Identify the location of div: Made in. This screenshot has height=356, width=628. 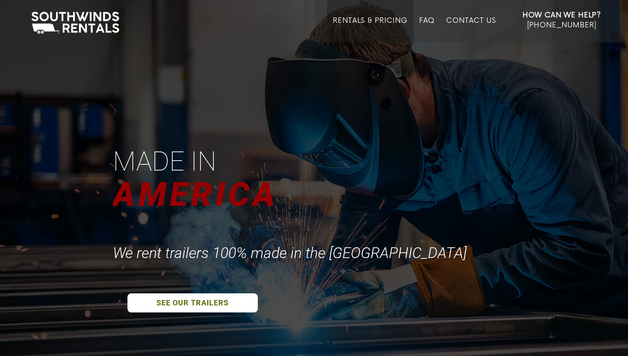
(166, 161).